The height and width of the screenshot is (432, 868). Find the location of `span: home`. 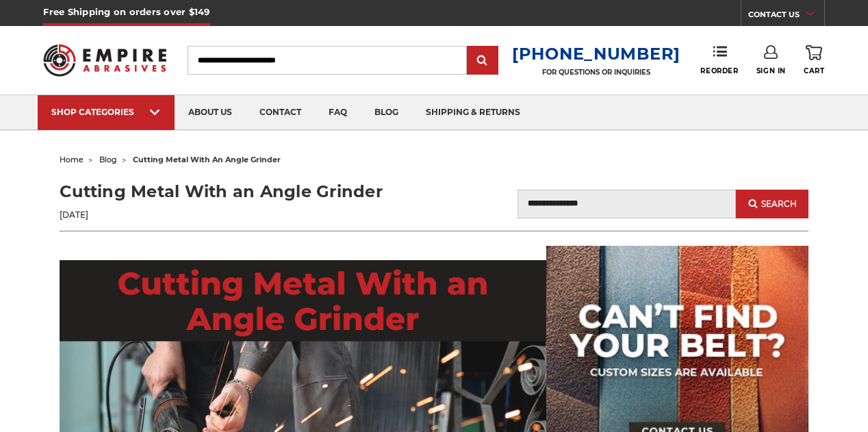

span: home is located at coordinates (71, 159).